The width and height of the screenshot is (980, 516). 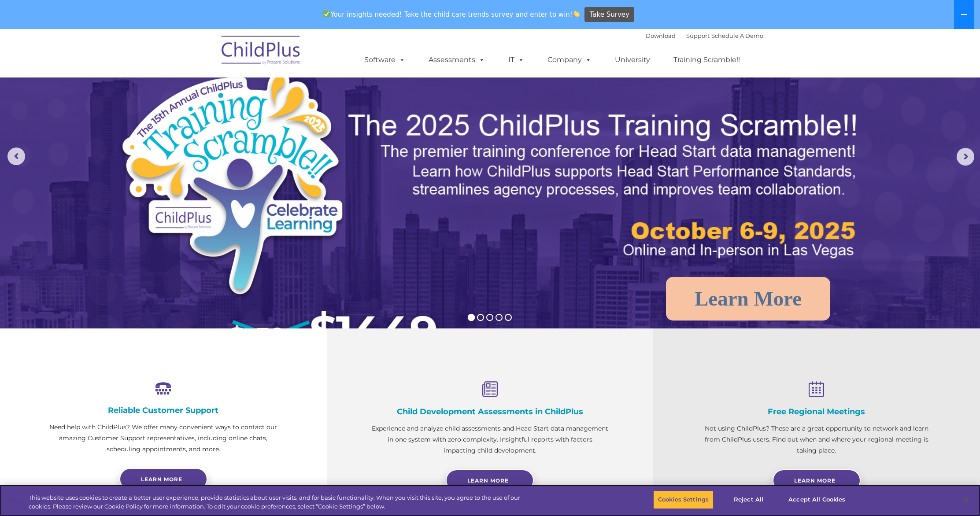 I want to click on h4: Free Regional Meetings, so click(x=816, y=411).